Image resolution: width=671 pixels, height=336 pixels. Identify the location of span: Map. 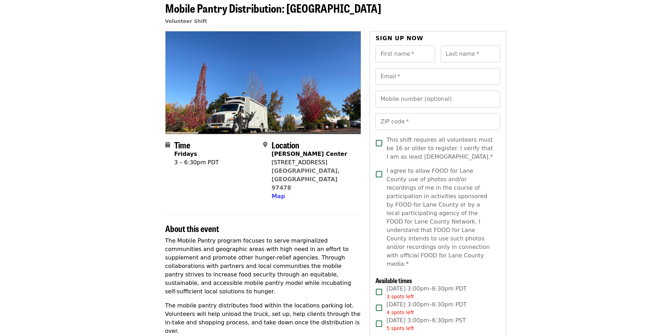
(278, 196).